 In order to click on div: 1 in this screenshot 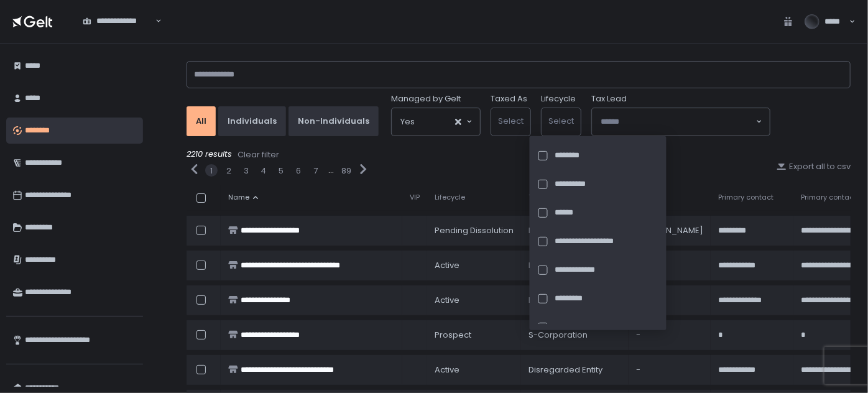, I will do `click(211, 171)`.